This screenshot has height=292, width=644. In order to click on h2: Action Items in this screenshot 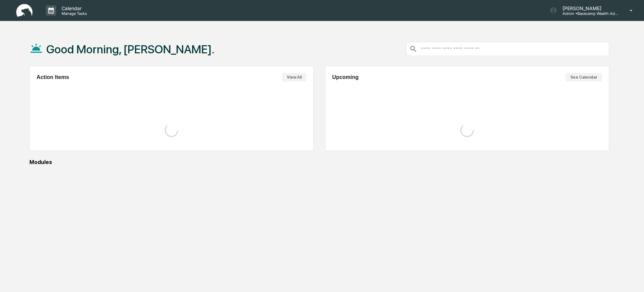, I will do `click(53, 77)`.